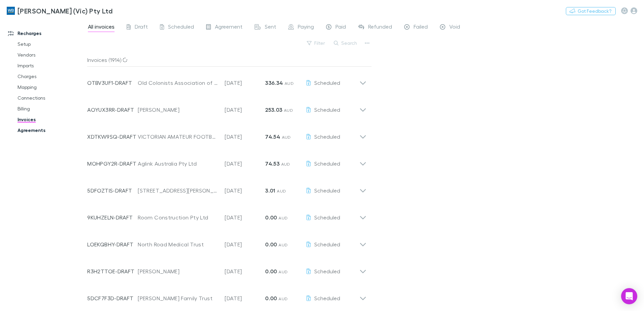  I want to click on span: Paid, so click(341, 28).